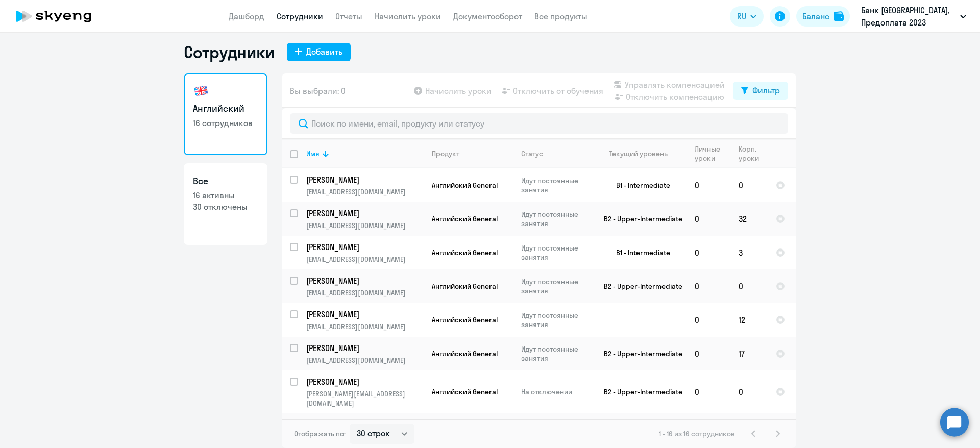 Image resolution: width=980 pixels, height=448 pixels. What do you see at coordinates (760, 91) in the screenshot?
I see `button: Фильтр` at bounding box center [760, 91].